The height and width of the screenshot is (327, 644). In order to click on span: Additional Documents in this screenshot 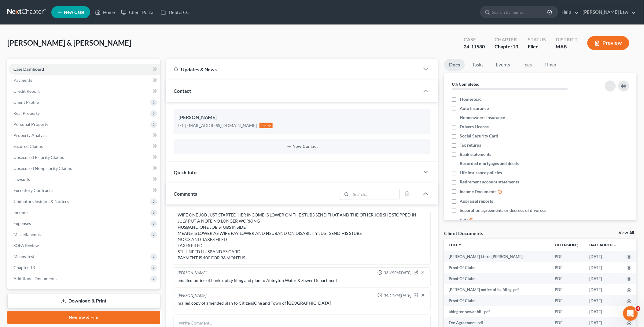, I will do `click(35, 278)`.